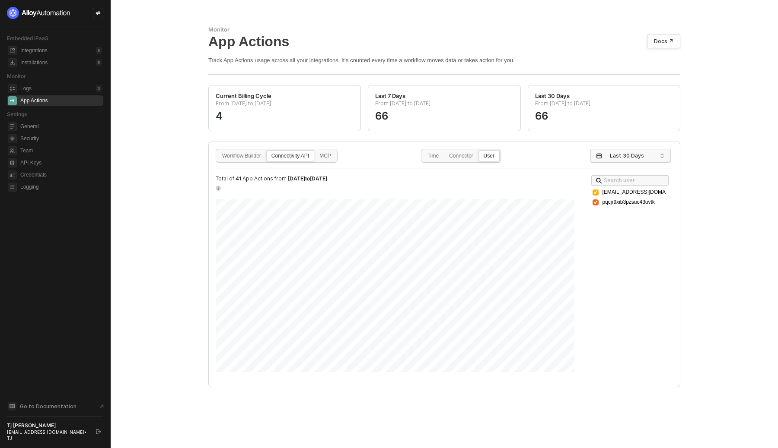  What do you see at coordinates (444, 29) in the screenshot?
I see `div: Monitor` at bounding box center [444, 29].